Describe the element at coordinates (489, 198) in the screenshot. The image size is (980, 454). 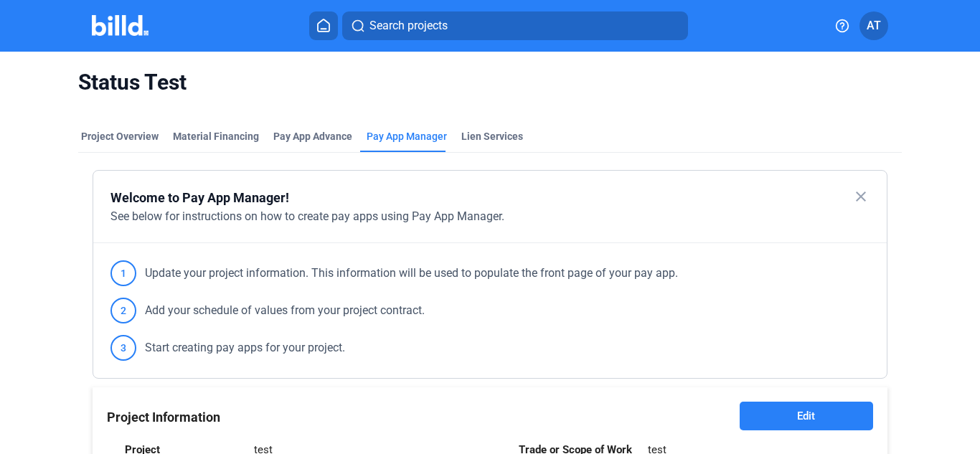
I see `div: Welcome to Pay App Manager!` at that location.